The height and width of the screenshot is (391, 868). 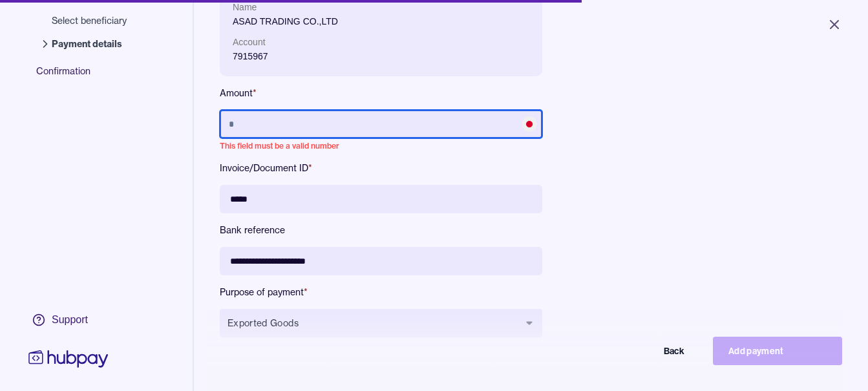 What do you see at coordinates (635, 351) in the screenshot?
I see `button: Back` at bounding box center [635, 351].